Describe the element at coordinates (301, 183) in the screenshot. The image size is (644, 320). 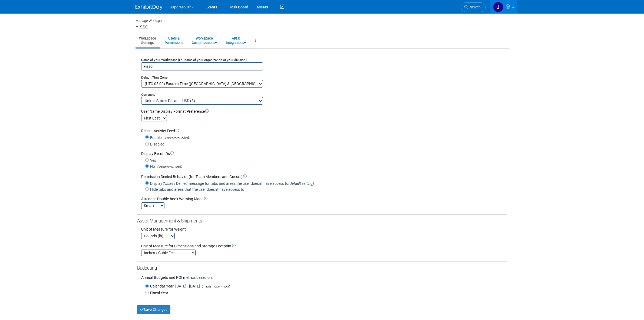
I see `i: (default setting)` at that location.